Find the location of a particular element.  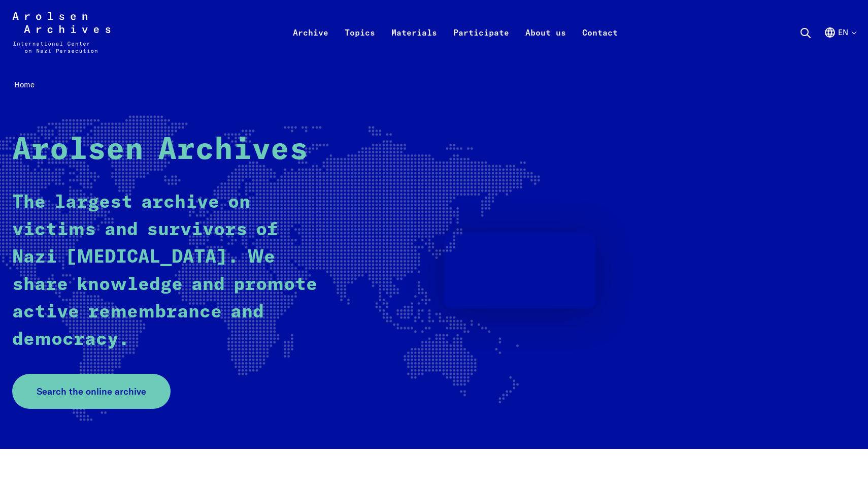

a: Participate is located at coordinates (481, 45).